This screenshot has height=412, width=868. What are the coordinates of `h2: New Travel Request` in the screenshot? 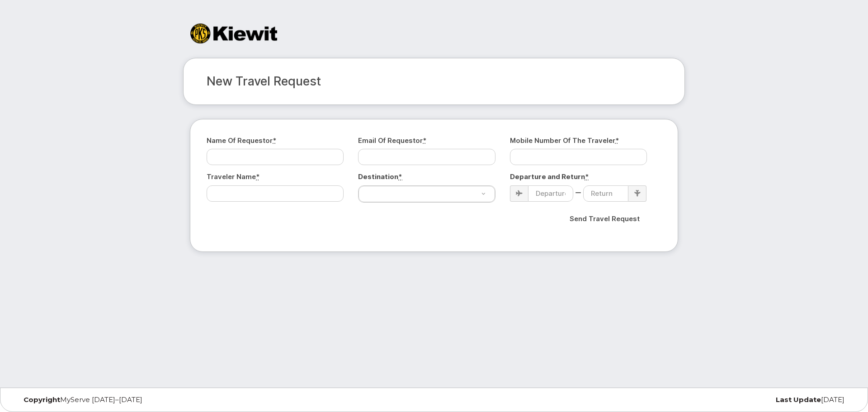 It's located at (434, 82).